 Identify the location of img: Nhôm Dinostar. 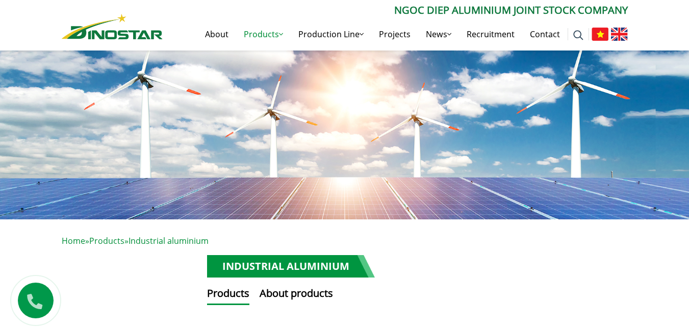
(112, 27).